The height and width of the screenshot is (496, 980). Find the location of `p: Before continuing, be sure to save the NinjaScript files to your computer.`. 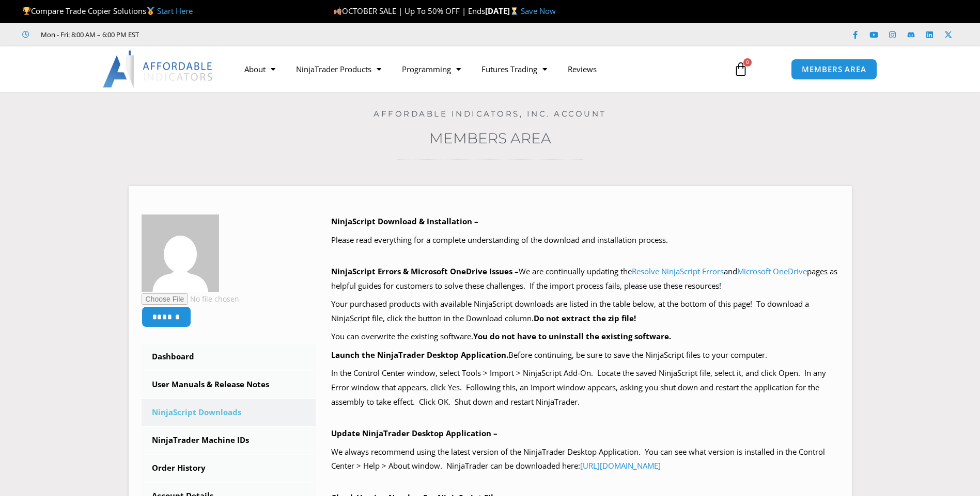

p: Before continuing, be sure to save the NinjaScript files to your computer. is located at coordinates (585, 356).